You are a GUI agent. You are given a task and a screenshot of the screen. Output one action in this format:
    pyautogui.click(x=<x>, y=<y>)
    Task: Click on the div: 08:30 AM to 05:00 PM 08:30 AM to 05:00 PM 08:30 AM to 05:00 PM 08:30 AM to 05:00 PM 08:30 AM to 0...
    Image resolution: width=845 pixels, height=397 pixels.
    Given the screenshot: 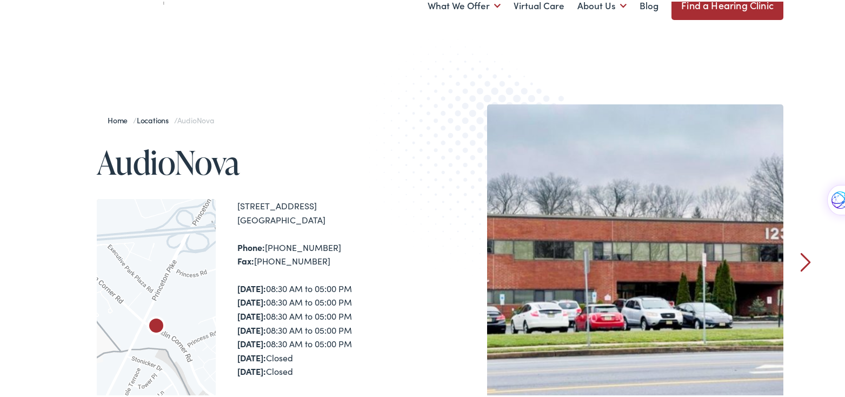 What is the action you would take?
    pyautogui.click(x=332, y=328)
    